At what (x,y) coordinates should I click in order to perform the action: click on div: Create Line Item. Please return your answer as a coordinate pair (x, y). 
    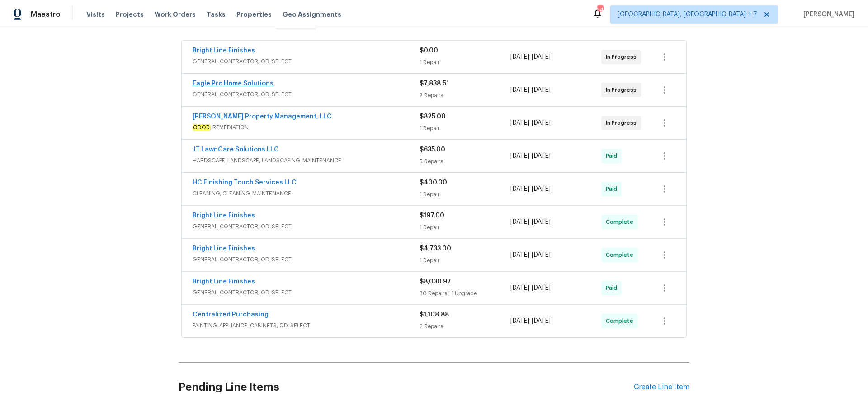
    Looking at the image, I should click on (661, 387).